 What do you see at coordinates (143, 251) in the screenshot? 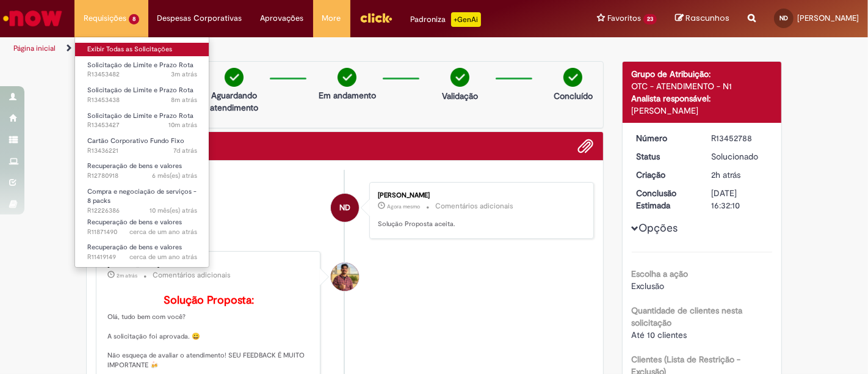
I see `a: Aberto R11419149 : Recuperação de bens e valores` at bounding box center [143, 251].